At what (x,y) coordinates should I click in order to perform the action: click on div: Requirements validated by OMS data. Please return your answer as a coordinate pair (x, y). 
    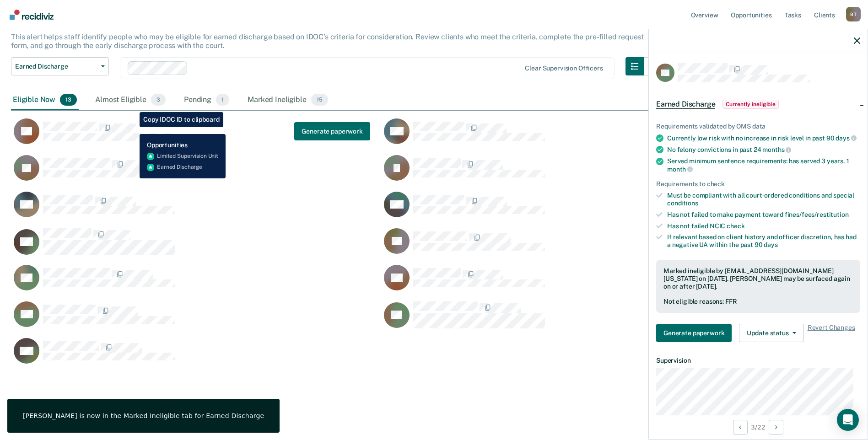
    Looking at the image, I should click on (758, 126).